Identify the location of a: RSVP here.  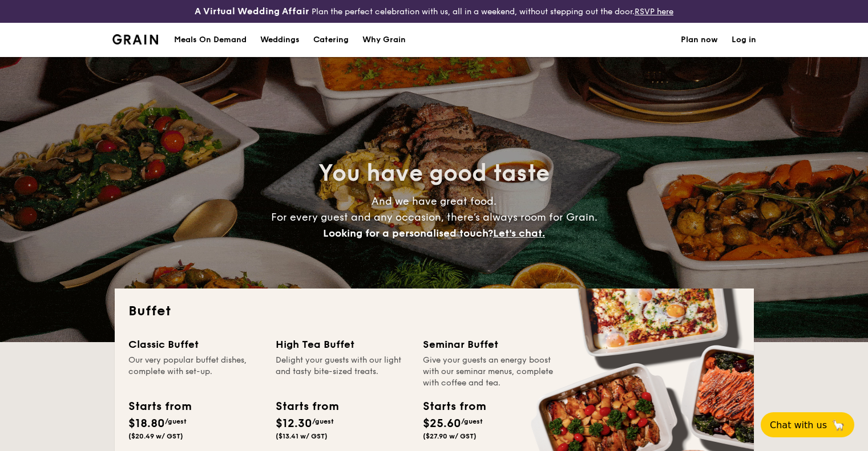
(654, 11).